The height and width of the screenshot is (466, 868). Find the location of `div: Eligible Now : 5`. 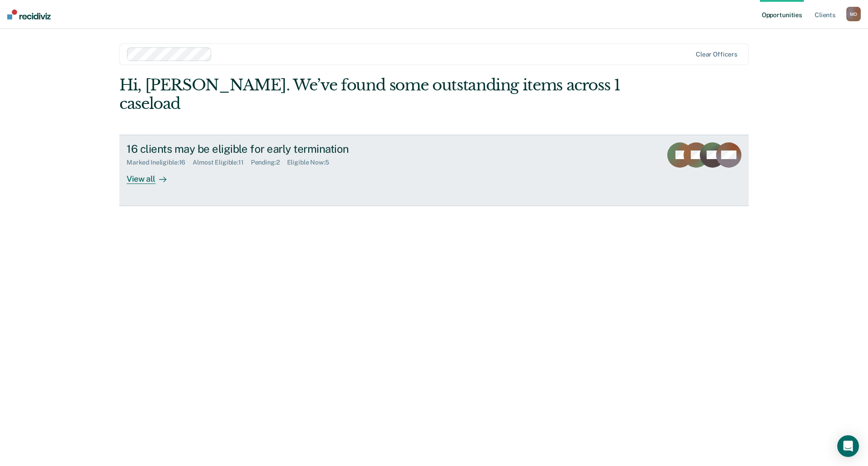

div: Eligible Now : 5 is located at coordinates (311, 162).